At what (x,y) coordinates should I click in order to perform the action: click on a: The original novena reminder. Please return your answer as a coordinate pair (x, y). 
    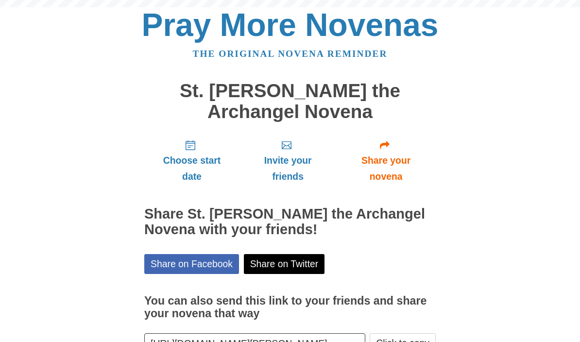
    Looking at the image, I should click on (290, 53).